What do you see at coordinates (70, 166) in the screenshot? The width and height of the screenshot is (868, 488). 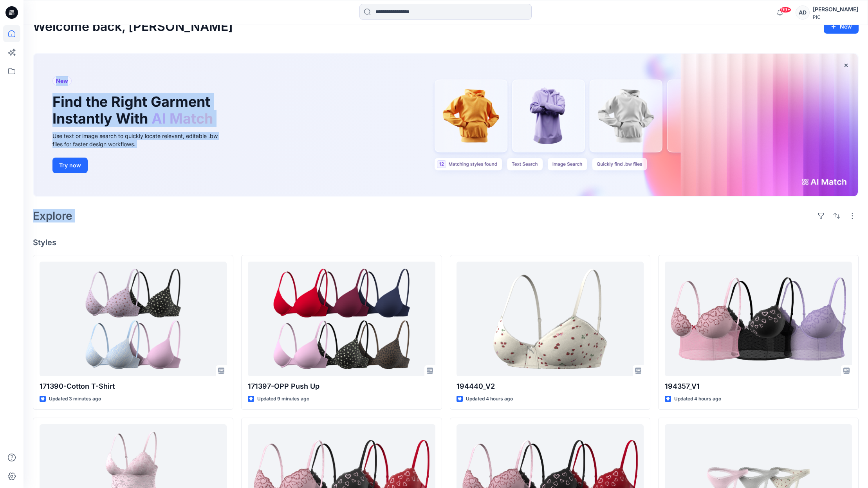 I see `button: Try now` at bounding box center [70, 166].